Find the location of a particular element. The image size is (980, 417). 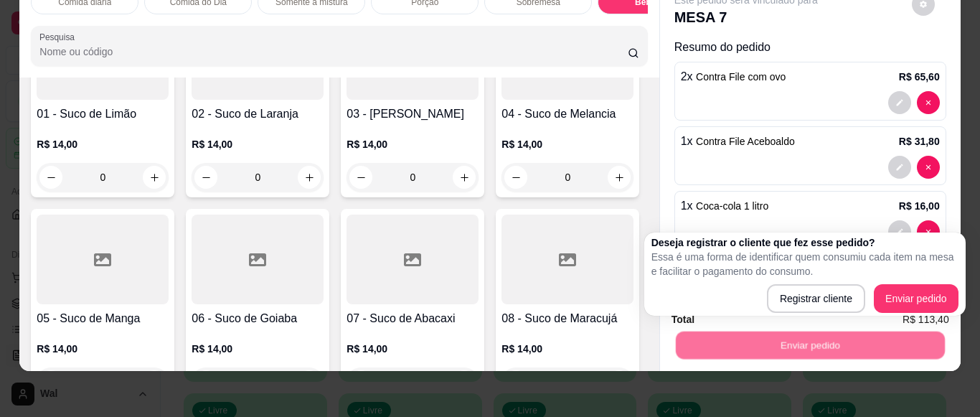

button: Registrar cliente is located at coordinates (815, 299).